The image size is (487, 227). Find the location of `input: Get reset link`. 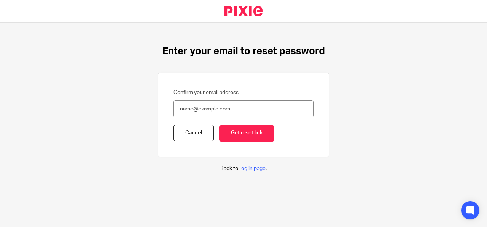

input: Get reset link is located at coordinates (247, 134).